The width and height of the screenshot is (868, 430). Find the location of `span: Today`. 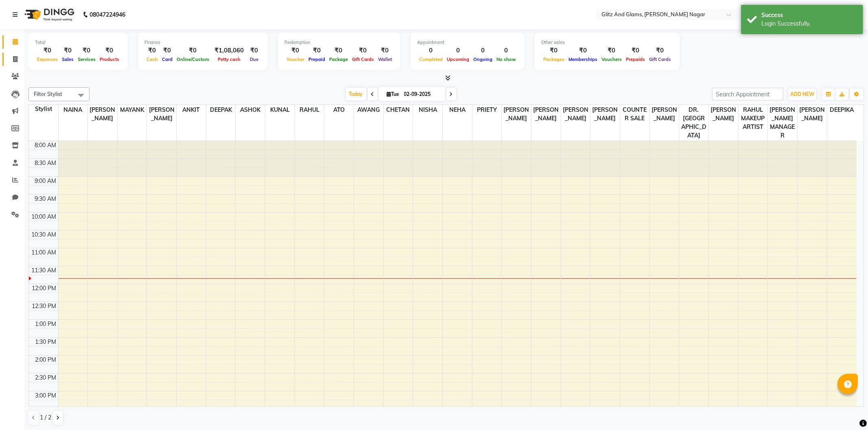

span: Today is located at coordinates (356, 94).